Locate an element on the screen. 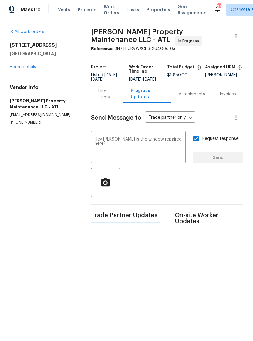 The width and height of the screenshot is (253, 341). h5: Assigned HPM is located at coordinates (220, 67).